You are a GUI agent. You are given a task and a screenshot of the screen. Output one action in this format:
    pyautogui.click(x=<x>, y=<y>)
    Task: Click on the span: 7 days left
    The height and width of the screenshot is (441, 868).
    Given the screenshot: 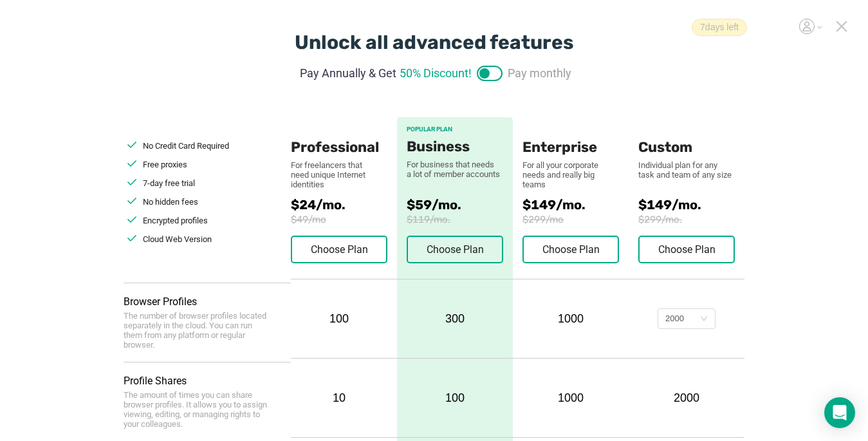 What is the action you would take?
    pyautogui.click(x=719, y=27)
    